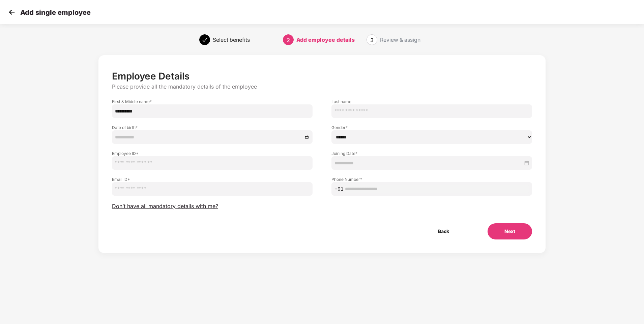 This screenshot has width=644, height=324. I want to click on span: 3, so click(372, 40).